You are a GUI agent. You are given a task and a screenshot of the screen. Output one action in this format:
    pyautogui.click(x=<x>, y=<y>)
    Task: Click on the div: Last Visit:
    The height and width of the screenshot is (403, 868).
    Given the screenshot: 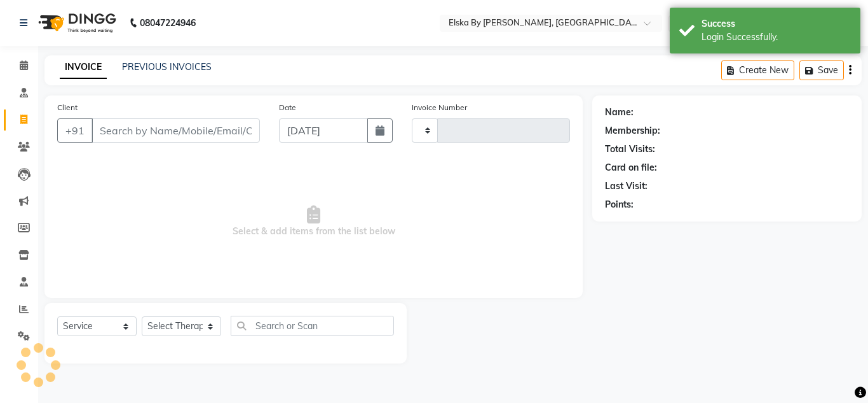 What is the action you would take?
    pyautogui.click(x=626, y=186)
    